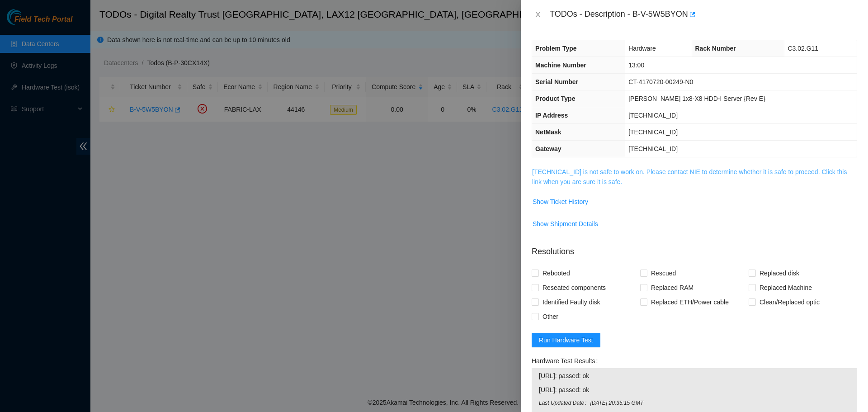 Image resolution: width=868 pixels, height=412 pixels. I want to click on span: Serial Number, so click(557, 81).